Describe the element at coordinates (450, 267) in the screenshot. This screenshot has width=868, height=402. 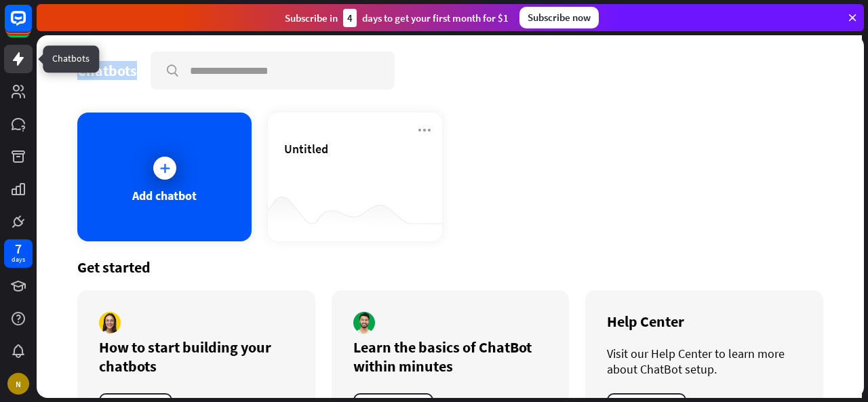
I see `div: Get started` at that location.